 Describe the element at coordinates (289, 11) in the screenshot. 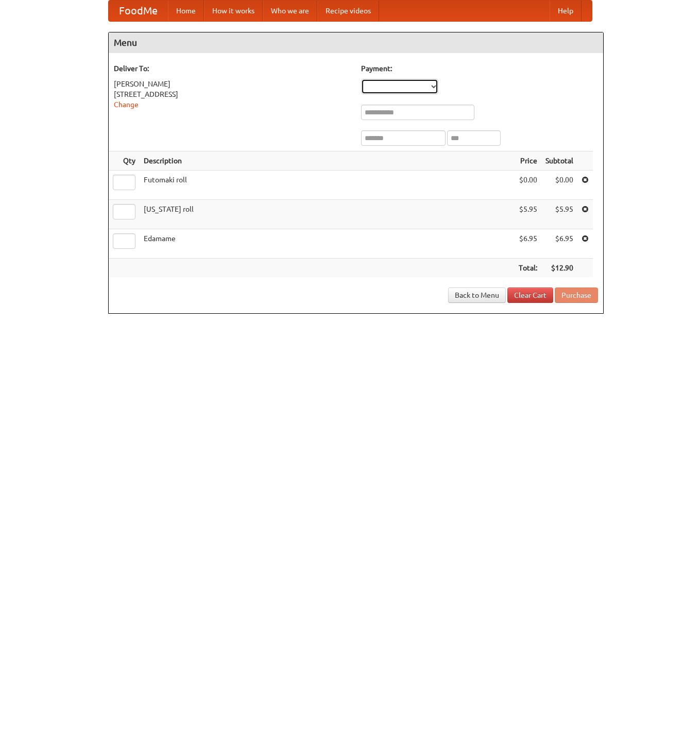

I see `a: Who we are` at that location.